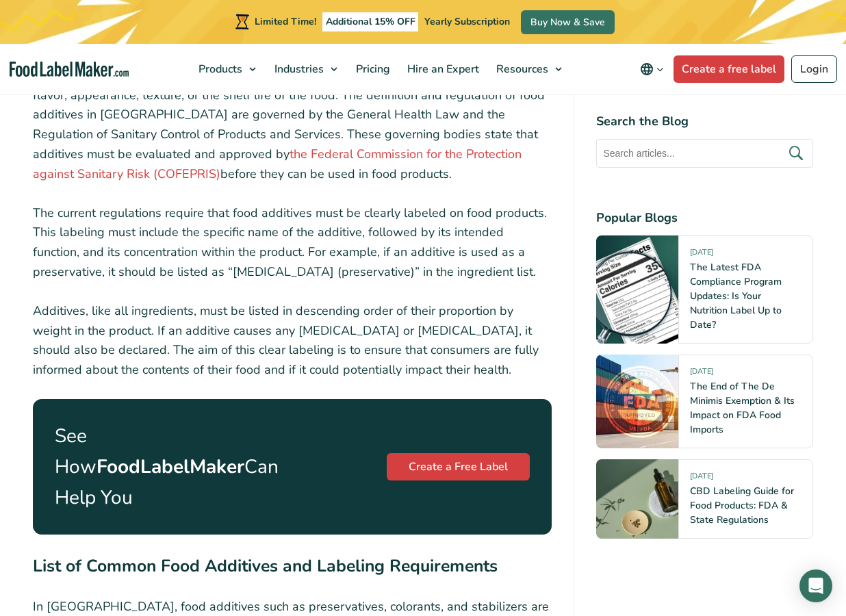 This screenshot has height=616, width=846. Describe the element at coordinates (69, 69) in the screenshot. I see `a: Food Label Maker homepage` at that location.